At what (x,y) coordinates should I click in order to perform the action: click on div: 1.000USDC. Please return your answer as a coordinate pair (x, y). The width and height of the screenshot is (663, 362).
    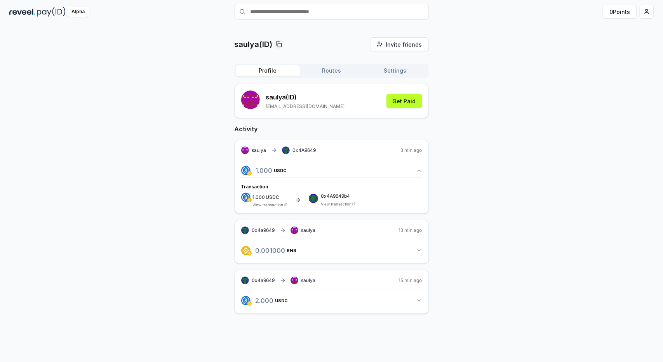
    Looking at the image, I should click on (332, 192).